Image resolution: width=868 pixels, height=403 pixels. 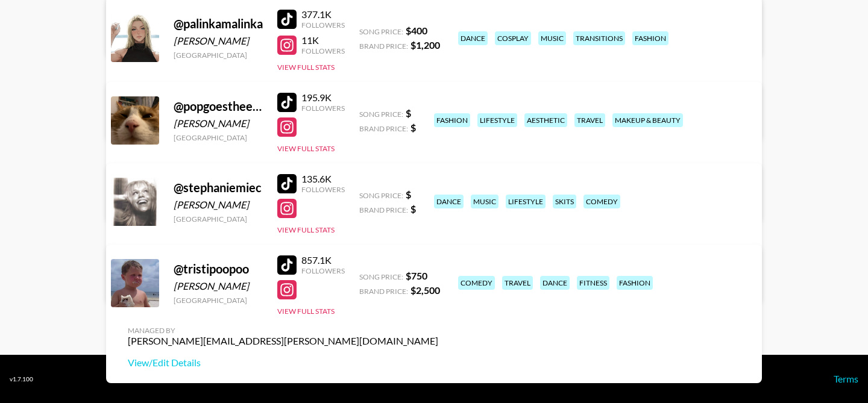 What do you see at coordinates (283, 362) in the screenshot?
I see `a: View/Edit Details` at bounding box center [283, 362].